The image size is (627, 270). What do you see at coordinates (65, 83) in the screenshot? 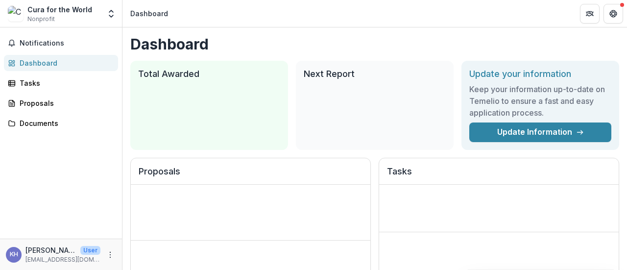
I see `div: Tasks` at bounding box center [65, 83].